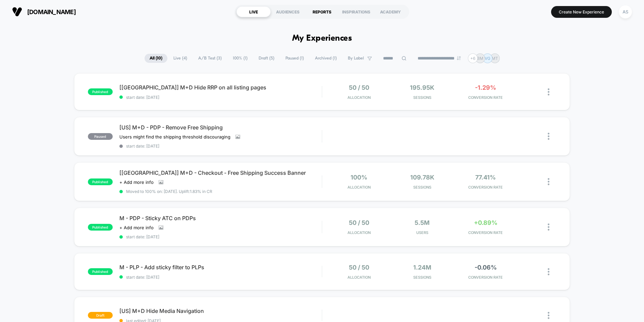 The height and width of the screenshot is (322, 644). I want to click on span: Archived ( 1 ), so click(326, 58).